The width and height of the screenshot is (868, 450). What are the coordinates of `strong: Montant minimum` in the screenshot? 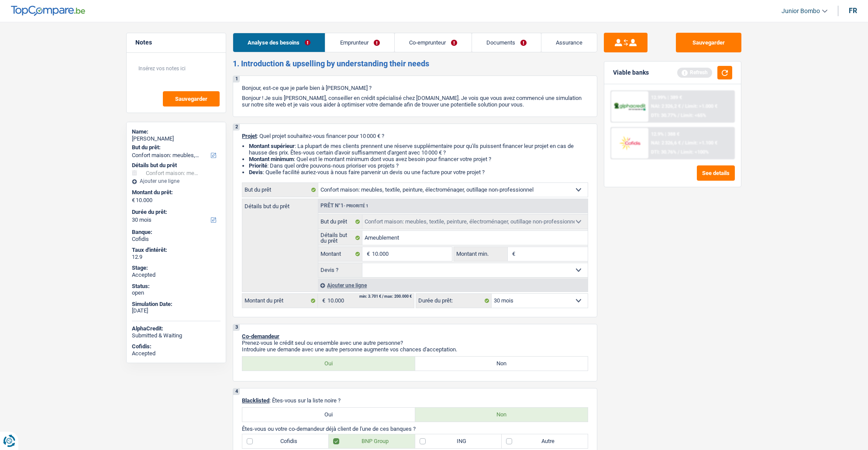 It's located at (271, 159).